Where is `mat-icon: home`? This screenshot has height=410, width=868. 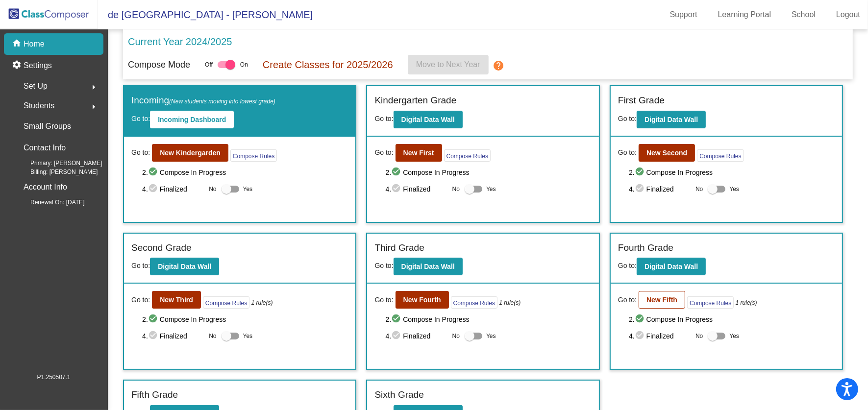 mat-icon: home is located at coordinates (18, 44).